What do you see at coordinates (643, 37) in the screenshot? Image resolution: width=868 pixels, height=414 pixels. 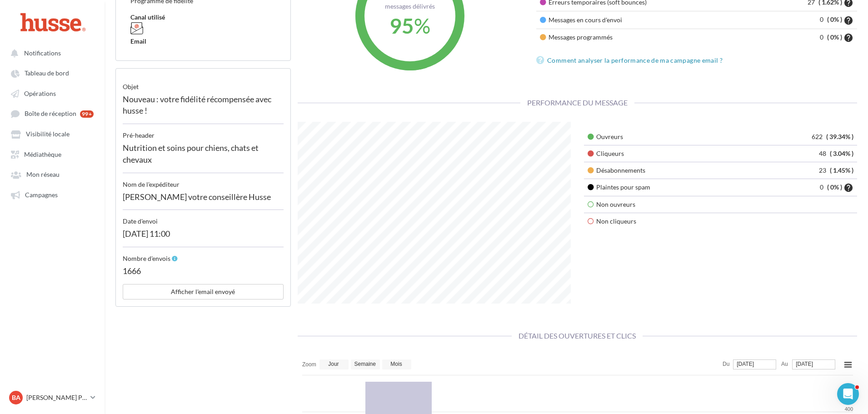 I see `td: Messages programmés` at bounding box center [643, 37].